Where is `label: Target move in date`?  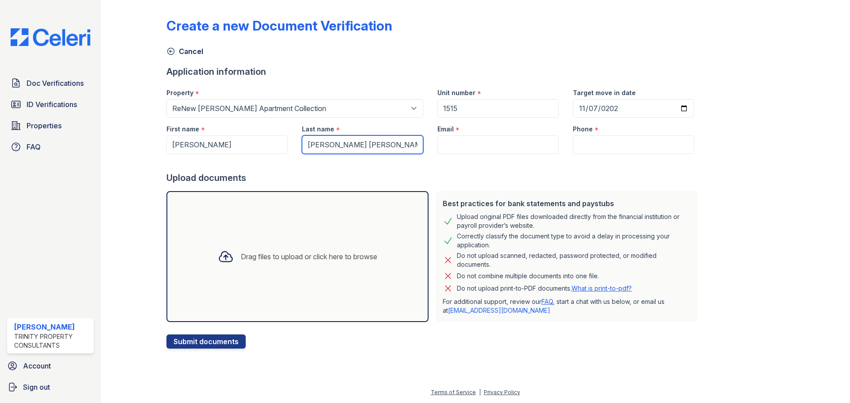 label: Target move in date is located at coordinates (604, 93).